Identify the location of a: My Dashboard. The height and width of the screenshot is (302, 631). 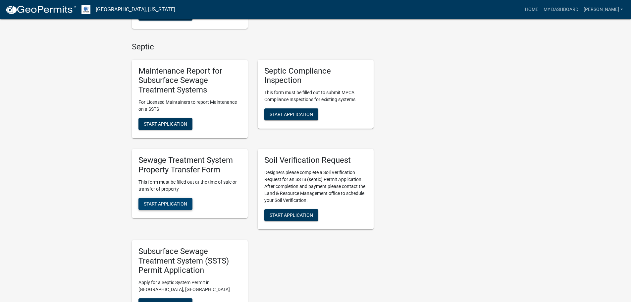
(561, 10).